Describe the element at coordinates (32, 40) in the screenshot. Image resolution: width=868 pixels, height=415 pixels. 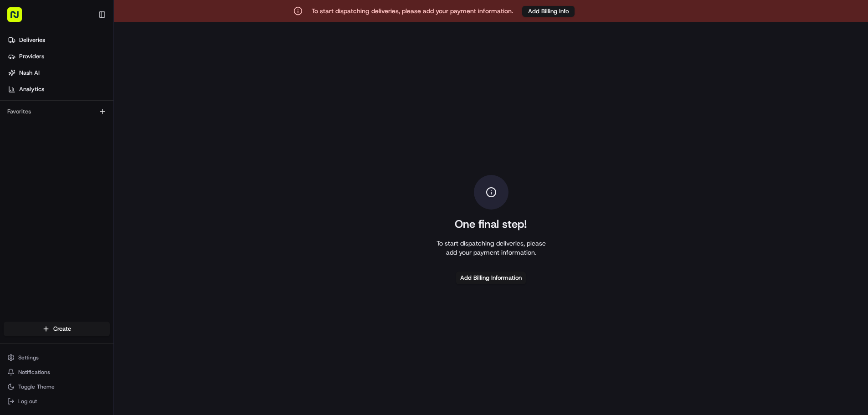
I see `span: Deliveries` at that location.